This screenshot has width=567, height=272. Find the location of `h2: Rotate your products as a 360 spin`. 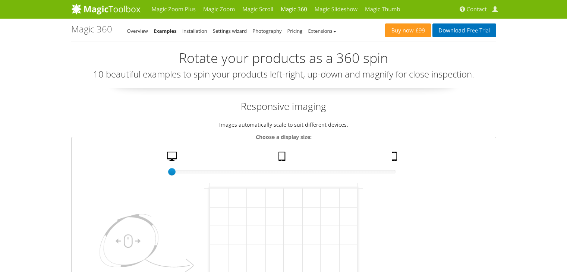

h2: Rotate your products as a 360 spin is located at coordinates (284, 58).